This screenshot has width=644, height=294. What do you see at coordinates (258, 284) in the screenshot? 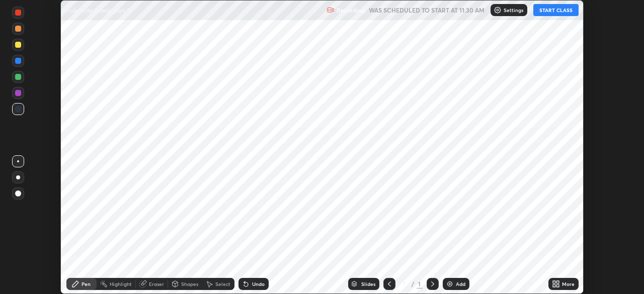
I see `div: Undo` at bounding box center [258, 284].